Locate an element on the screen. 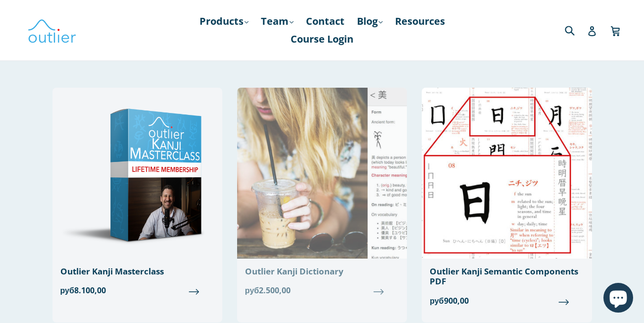 This screenshot has height=323, width=644. a: Resources is located at coordinates (420, 21).